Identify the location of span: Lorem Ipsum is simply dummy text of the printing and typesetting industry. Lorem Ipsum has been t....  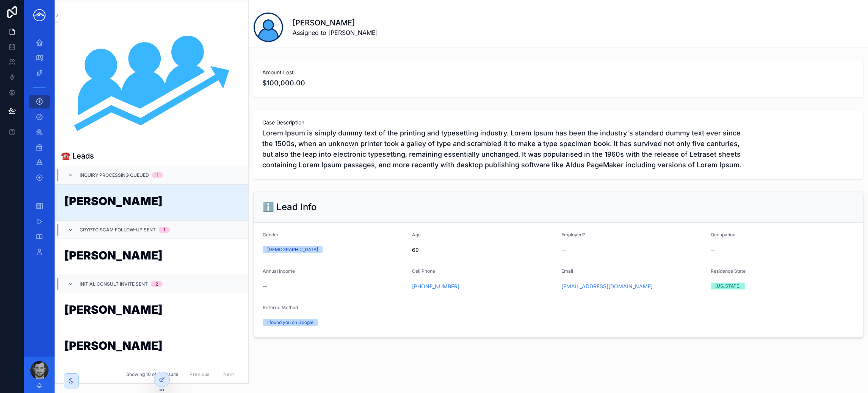
(558, 149).